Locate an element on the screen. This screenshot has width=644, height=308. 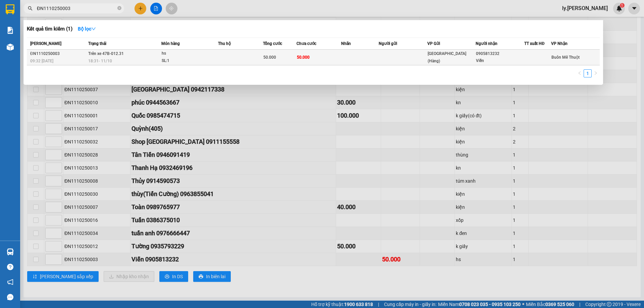
span: Người gửi is located at coordinates (388, 43).